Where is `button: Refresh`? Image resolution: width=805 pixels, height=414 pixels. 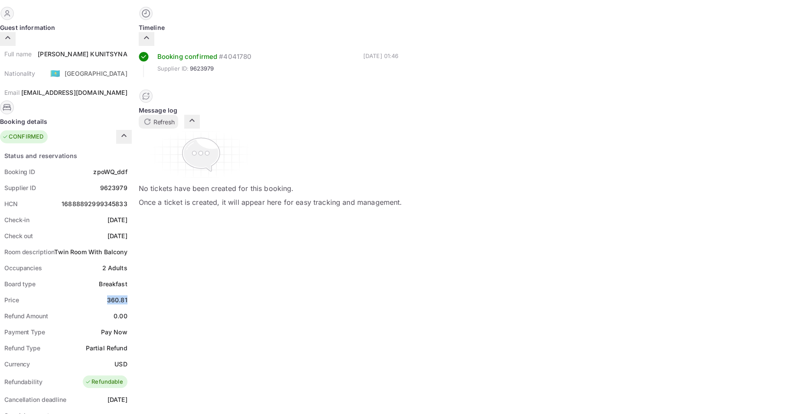
button: Refresh is located at coordinates (158, 122).